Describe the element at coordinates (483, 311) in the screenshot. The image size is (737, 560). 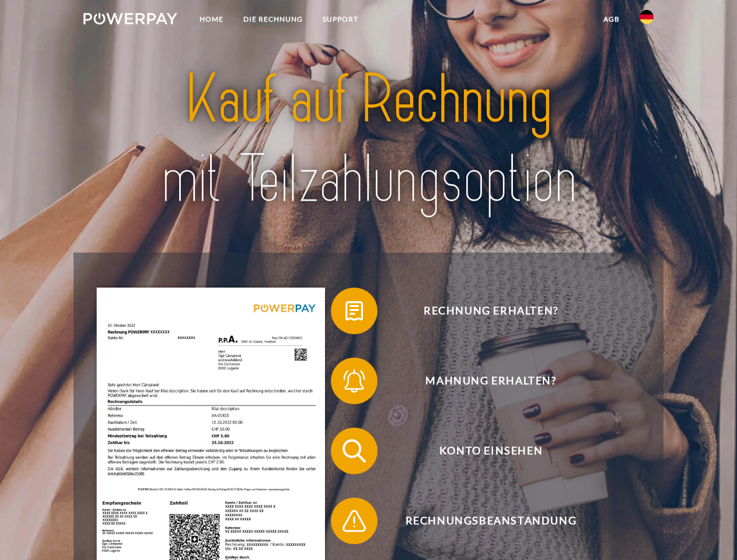
I see `a: Rechnung erhalten?` at that location.